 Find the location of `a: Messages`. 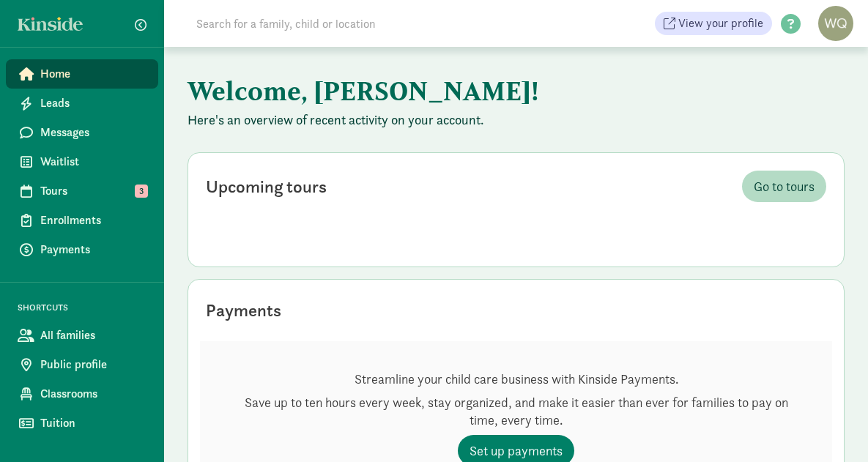

a: Messages is located at coordinates (82, 133).